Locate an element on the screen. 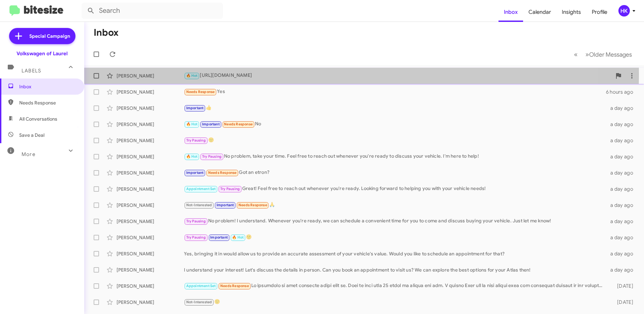 The height and width of the screenshot is (314, 644). button: Next is located at coordinates (609, 54).